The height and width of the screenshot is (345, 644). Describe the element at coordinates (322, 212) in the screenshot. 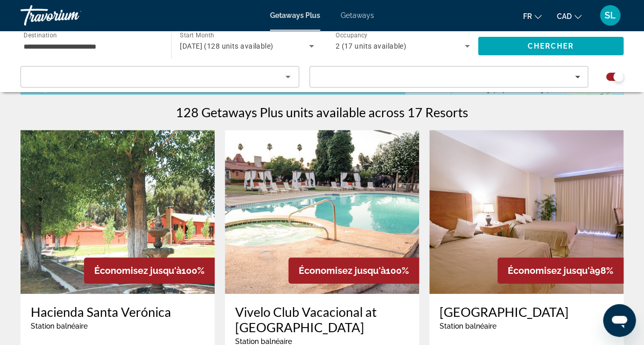

I see `img: Vivelo Club Vacacional at Rancho Tecate` at that location.